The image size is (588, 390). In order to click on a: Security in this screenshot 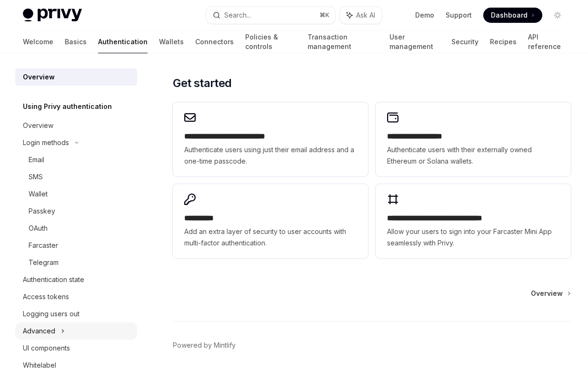, I will do `click(465, 42)`.